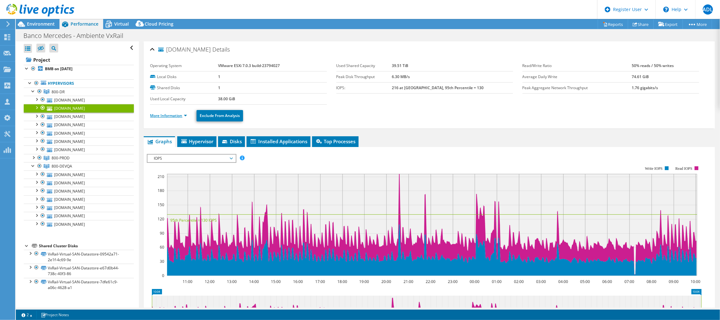 This screenshot has height=320, width=720. Describe the element at coordinates (674, 282) in the screenshot. I see `text: 09:00` at that location.